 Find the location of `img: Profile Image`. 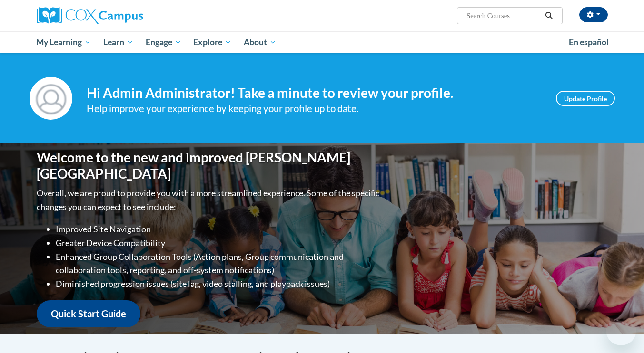

img: Profile Image is located at coordinates (51, 98).